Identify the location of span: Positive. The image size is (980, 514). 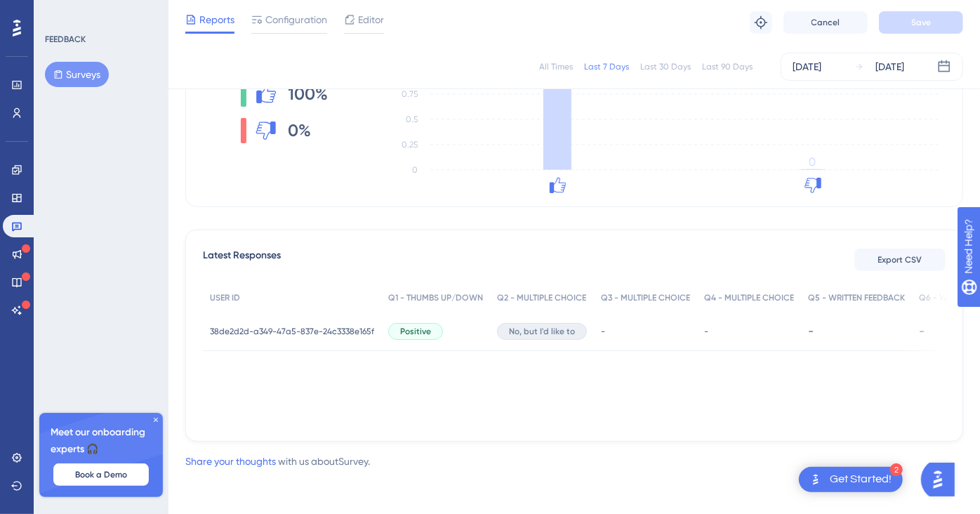
(415, 331).